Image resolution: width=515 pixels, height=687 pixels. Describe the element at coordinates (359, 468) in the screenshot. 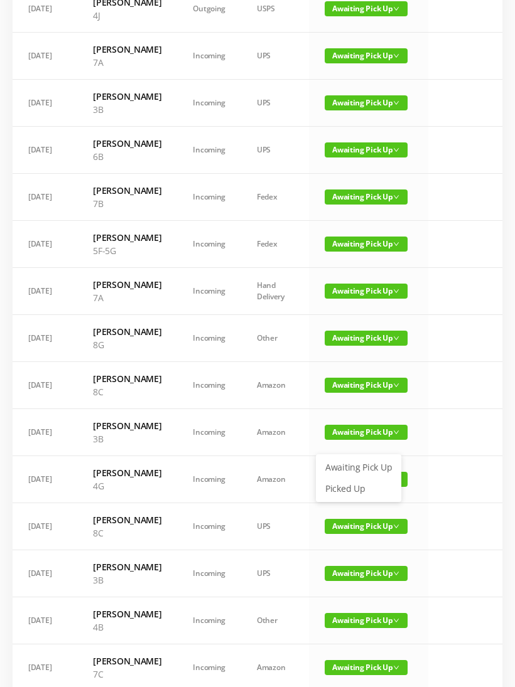

I see `a: Awaiting Pick Up` at that location.